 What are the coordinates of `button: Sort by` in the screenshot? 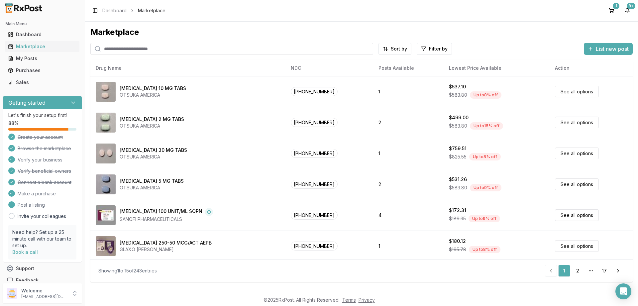 It's located at (394, 49).